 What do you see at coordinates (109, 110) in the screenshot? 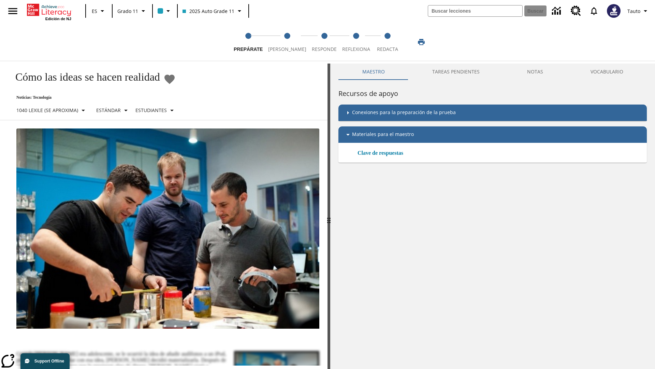
I see `p: Estándar` at bounding box center [109, 110].